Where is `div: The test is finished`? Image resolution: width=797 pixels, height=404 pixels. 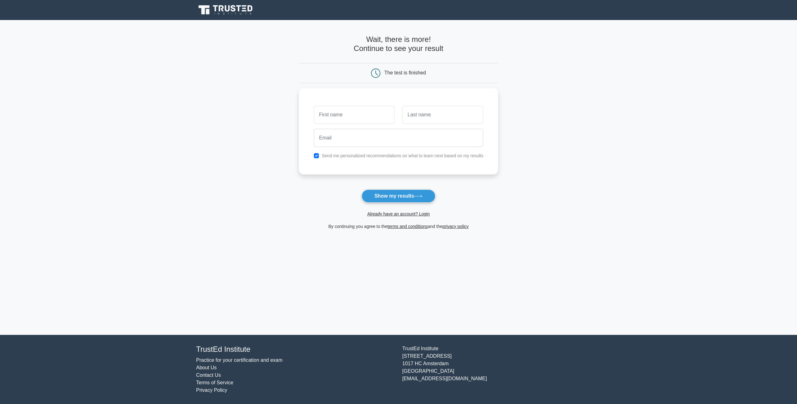 div: The test is finished is located at coordinates (405, 72).